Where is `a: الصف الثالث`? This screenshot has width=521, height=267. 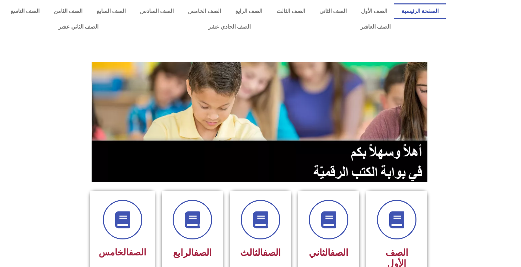
a: الصف الثالث is located at coordinates (291, 11).